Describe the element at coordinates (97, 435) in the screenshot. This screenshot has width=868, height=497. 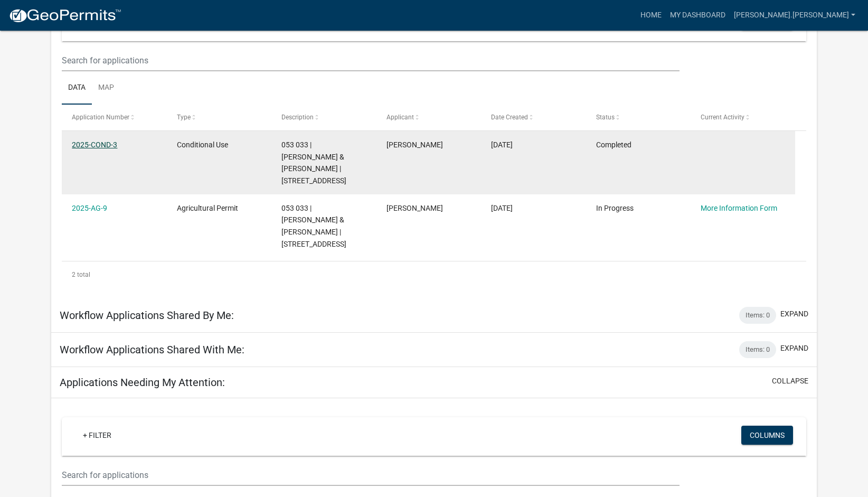
I see `a: + Filter` at that location.